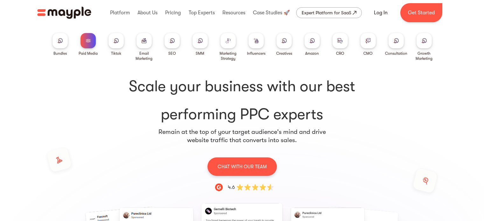 This screenshot has width=484, height=221. Describe the element at coordinates (231, 187) in the screenshot. I see `div: 4.6` at that location.